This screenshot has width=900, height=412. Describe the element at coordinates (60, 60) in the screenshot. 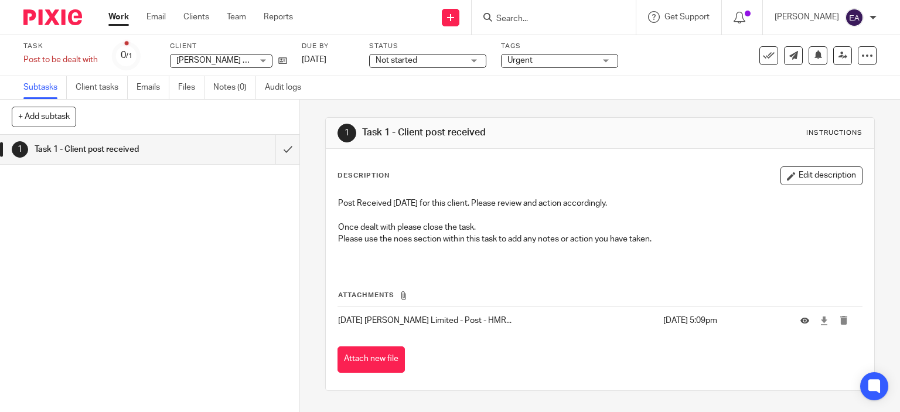

I see `div: Post to be dealt with` at that location.